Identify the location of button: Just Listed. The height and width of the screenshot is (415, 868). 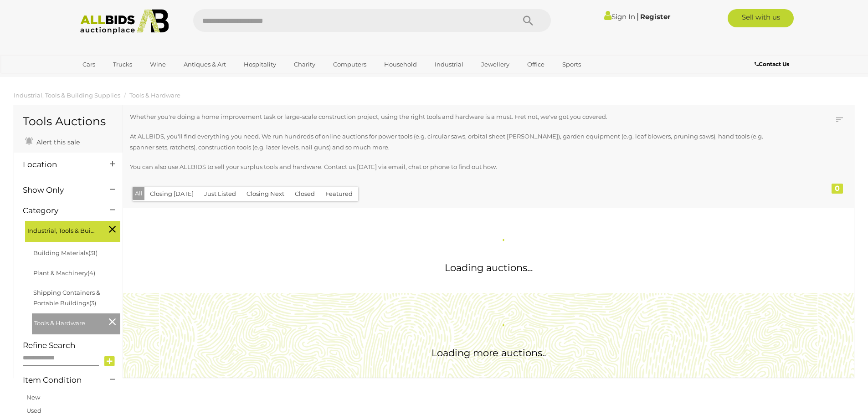
(220, 194).